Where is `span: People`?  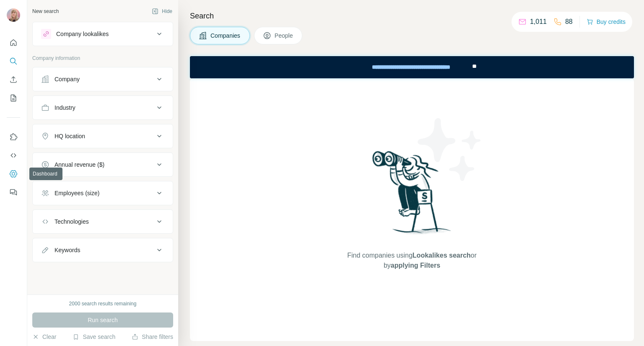 span: People is located at coordinates (284, 36).